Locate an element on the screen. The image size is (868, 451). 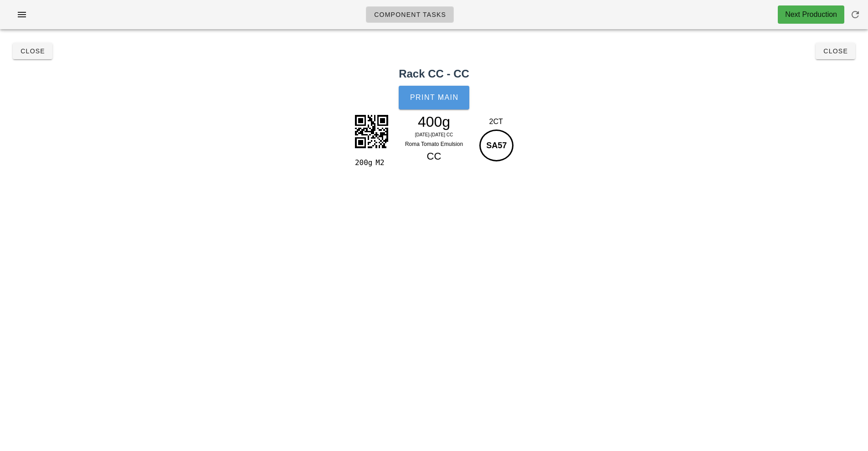
div: Roma Tomato Emulsion is located at coordinates (434, 144).